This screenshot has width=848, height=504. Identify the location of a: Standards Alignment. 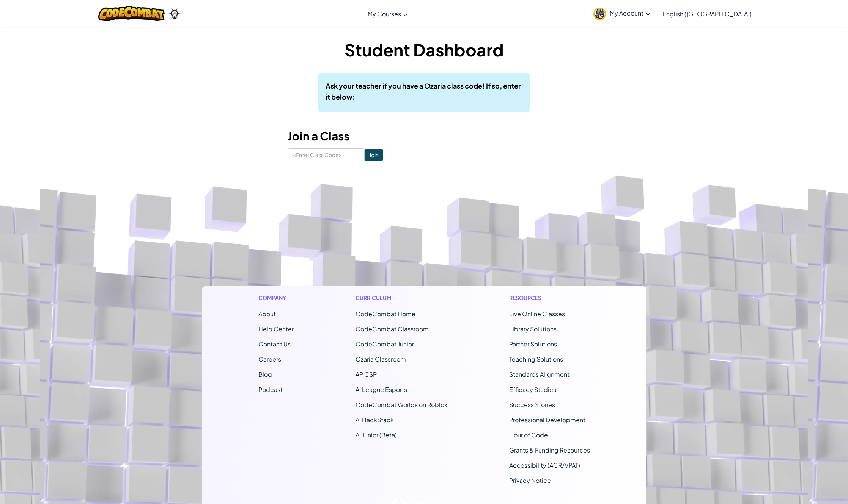
(539, 374).